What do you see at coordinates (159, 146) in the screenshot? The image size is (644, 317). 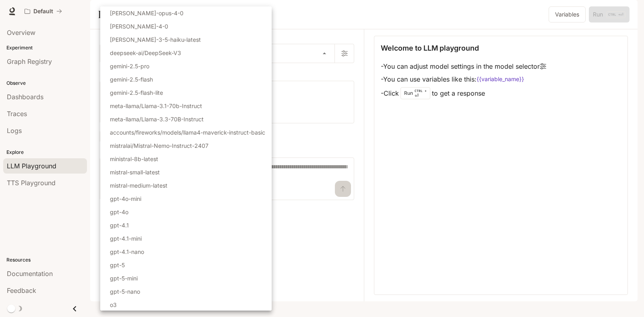 I see `p: mistralai/Mistral-Nemo-Instruct-2407` at bounding box center [159, 146].